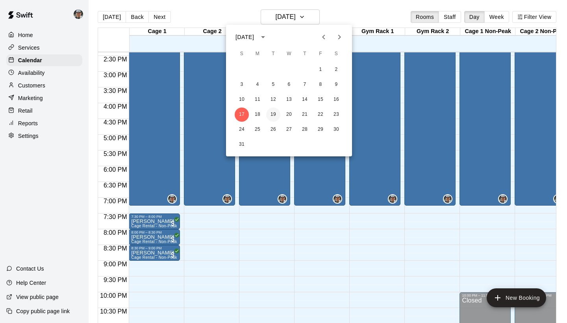 The width and height of the screenshot is (567, 323). I want to click on button: 11, so click(257, 100).